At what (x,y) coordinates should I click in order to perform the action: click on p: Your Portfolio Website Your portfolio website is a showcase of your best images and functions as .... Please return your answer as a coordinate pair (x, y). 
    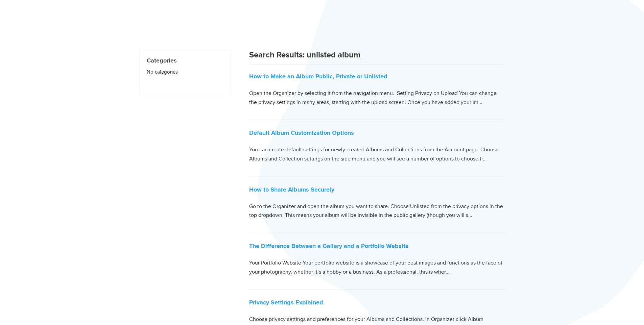
    Looking at the image, I should click on (376, 268).